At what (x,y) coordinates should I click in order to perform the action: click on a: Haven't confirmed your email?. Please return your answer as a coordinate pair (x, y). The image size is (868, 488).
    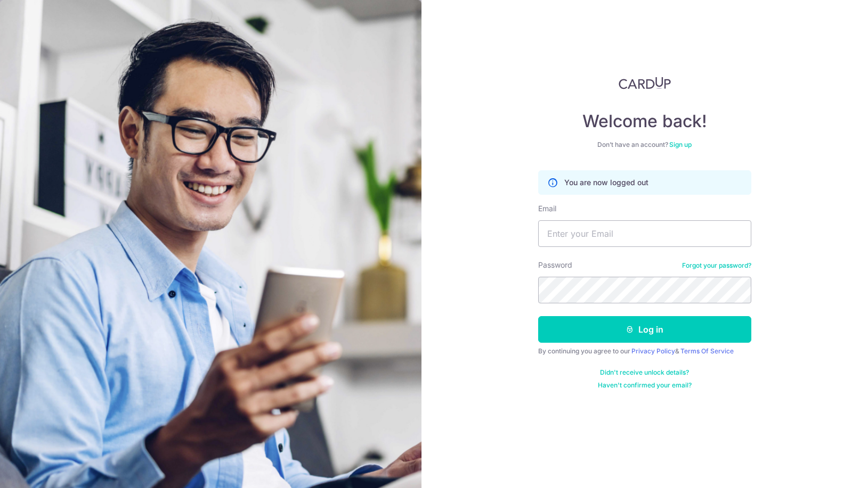
    Looking at the image, I should click on (644, 385).